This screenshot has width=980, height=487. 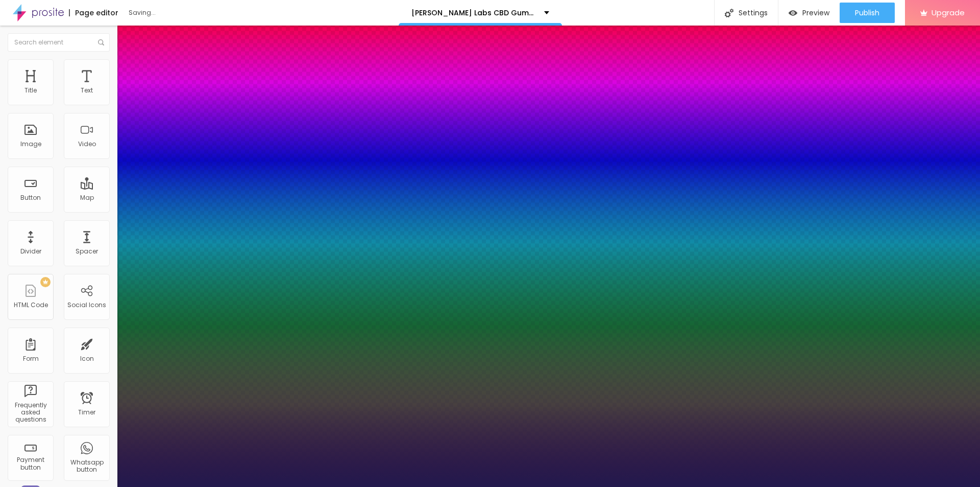 I want to click on div: Icon, so click(x=86, y=359).